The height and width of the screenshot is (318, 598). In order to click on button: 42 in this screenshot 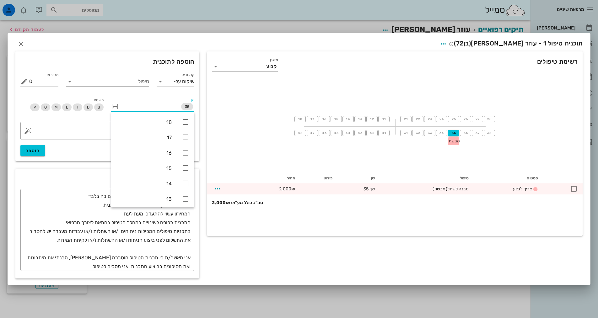, I will do `click(372, 133)`.